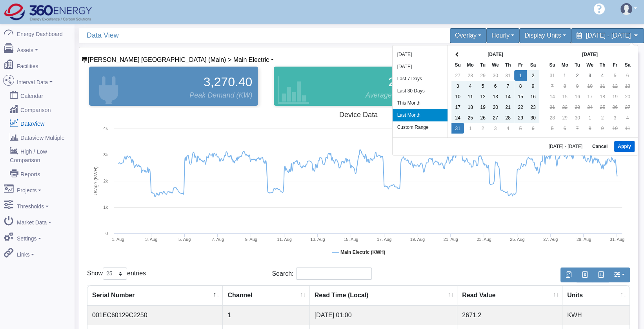 The height and width of the screenshot is (329, 644). What do you see at coordinates (533, 96) in the screenshot?
I see `td: 16` at bounding box center [533, 96].